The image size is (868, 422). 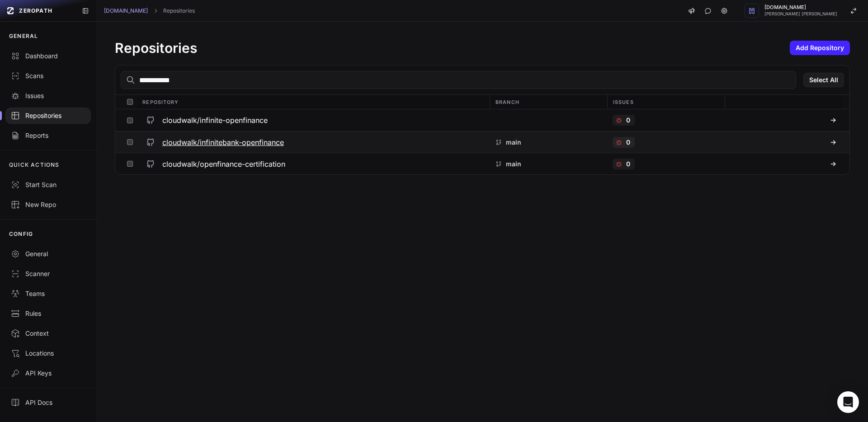 I want to click on h3: cloudwalk/infinitebank-openfinance, so click(x=223, y=142).